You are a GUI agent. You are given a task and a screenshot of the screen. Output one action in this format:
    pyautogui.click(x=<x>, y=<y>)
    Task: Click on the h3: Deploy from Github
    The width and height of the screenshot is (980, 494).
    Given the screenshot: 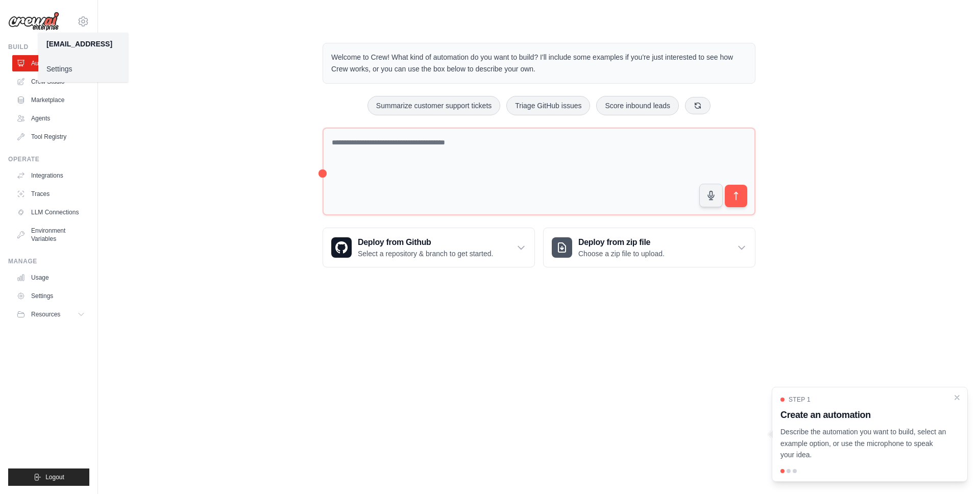 What is the action you would take?
    pyautogui.click(x=425, y=242)
    